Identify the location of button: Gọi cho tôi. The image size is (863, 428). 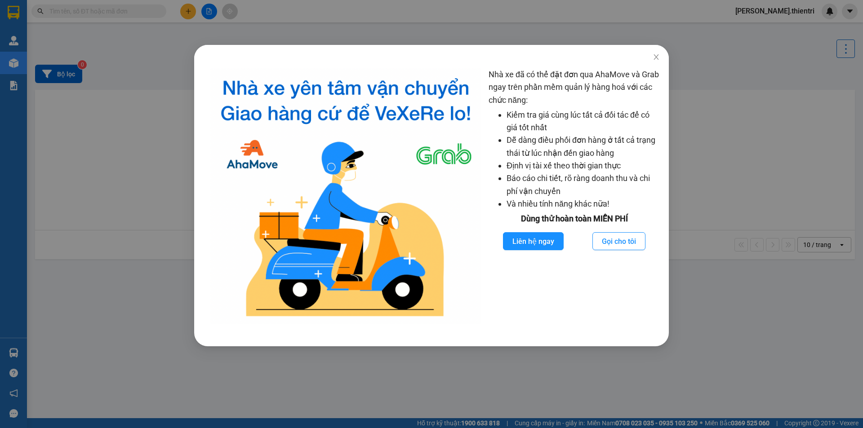
(619, 241).